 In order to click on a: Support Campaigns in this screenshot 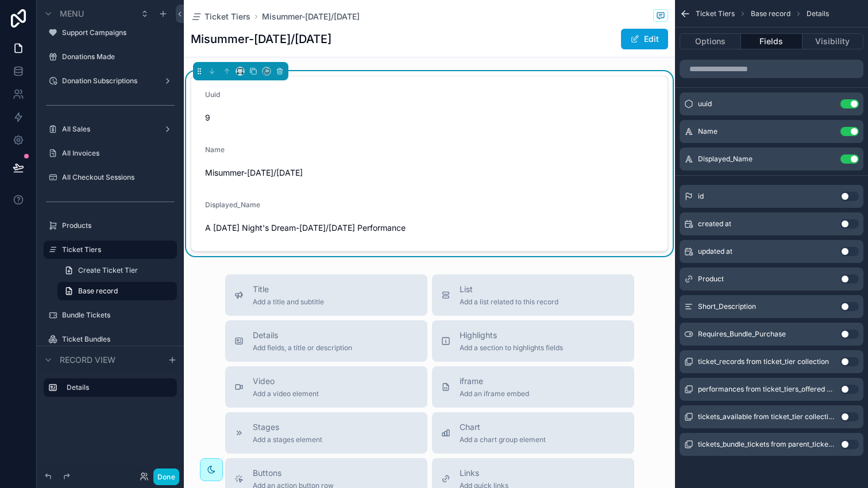, I will do `click(119, 33)`.